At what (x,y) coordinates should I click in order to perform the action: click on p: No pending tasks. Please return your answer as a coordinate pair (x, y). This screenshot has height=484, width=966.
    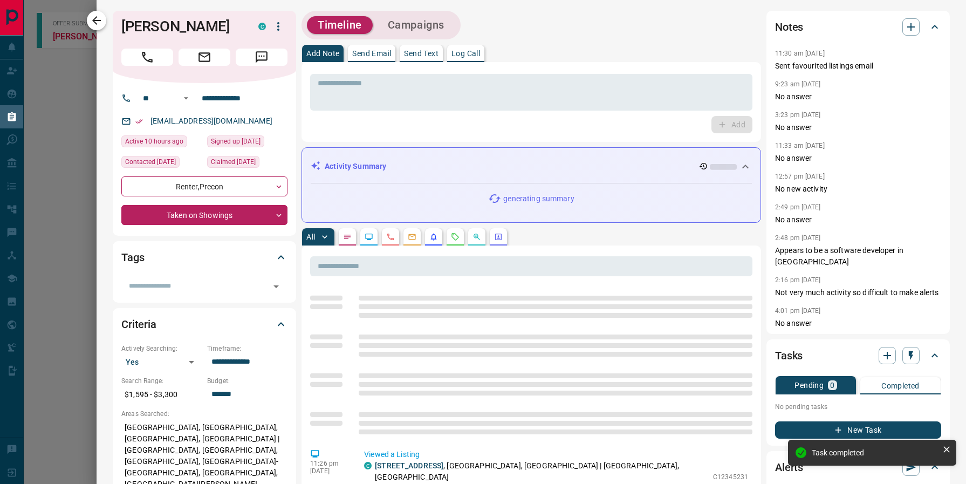
    Looking at the image, I should click on (859, 407).